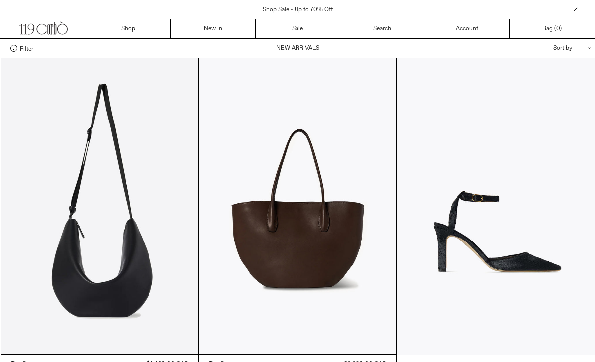 The image size is (595, 362). What do you see at coordinates (298, 10) in the screenshot?
I see `span: Shop Sale - Up to 70% Off` at bounding box center [298, 10].